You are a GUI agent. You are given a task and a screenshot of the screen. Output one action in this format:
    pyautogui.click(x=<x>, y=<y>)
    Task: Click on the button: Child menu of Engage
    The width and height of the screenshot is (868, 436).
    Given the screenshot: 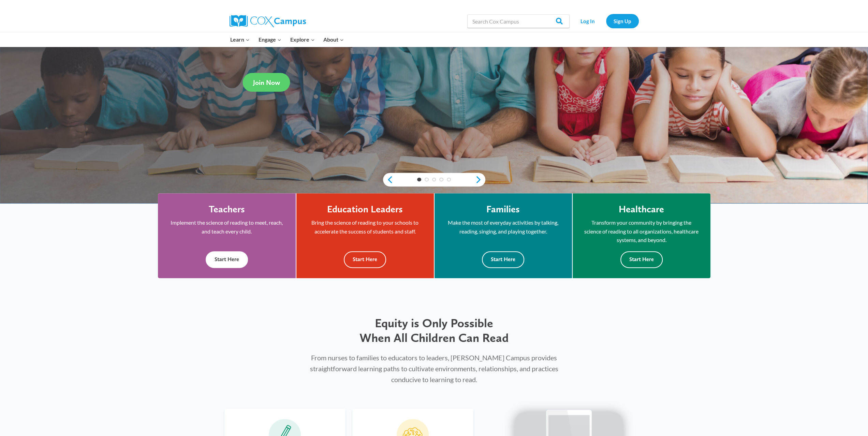 What is the action you would take?
    pyautogui.click(x=270, y=39)
    